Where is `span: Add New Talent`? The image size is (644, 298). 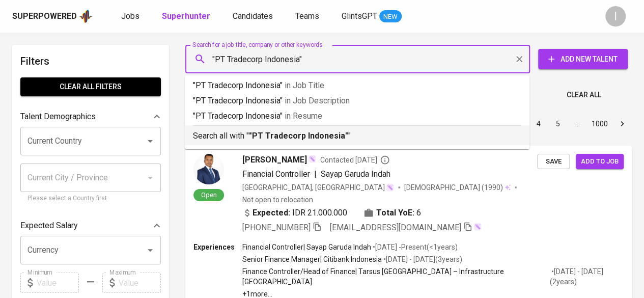 span: Add New Talent is located at coordinates (583, 59).